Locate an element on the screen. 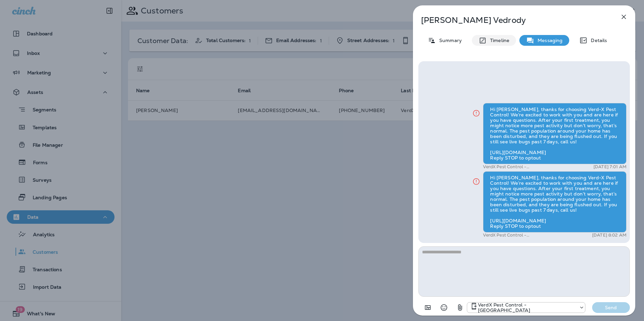 This screenshot has width=644, height=321. p: Timeline is located at coordinates (498, 40).